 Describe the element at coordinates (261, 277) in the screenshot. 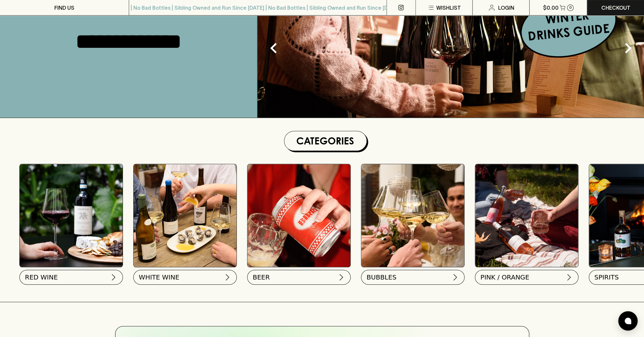

I see `span: BEER` at that location.